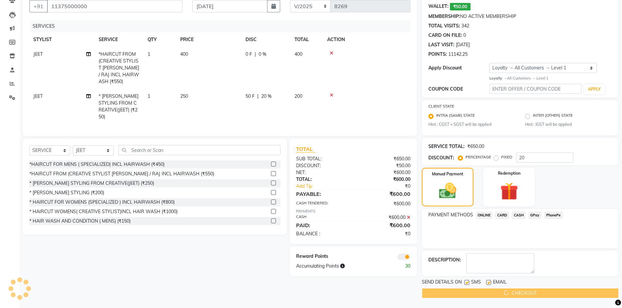  What do you see at coordinates (384, 166) in the screenshot?
I see `div: ₹50.00` at bounding box center [384, 166].